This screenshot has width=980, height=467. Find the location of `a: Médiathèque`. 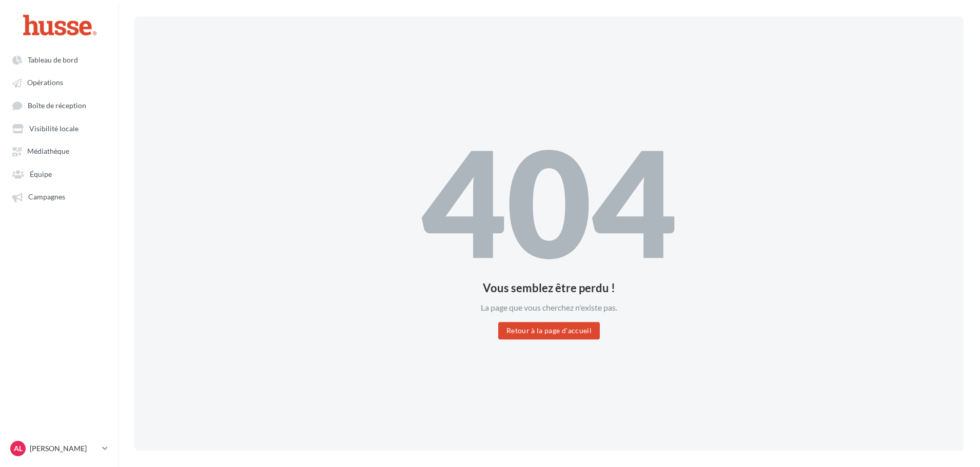

a: Médiathèque is located at coordinates (59, 150).